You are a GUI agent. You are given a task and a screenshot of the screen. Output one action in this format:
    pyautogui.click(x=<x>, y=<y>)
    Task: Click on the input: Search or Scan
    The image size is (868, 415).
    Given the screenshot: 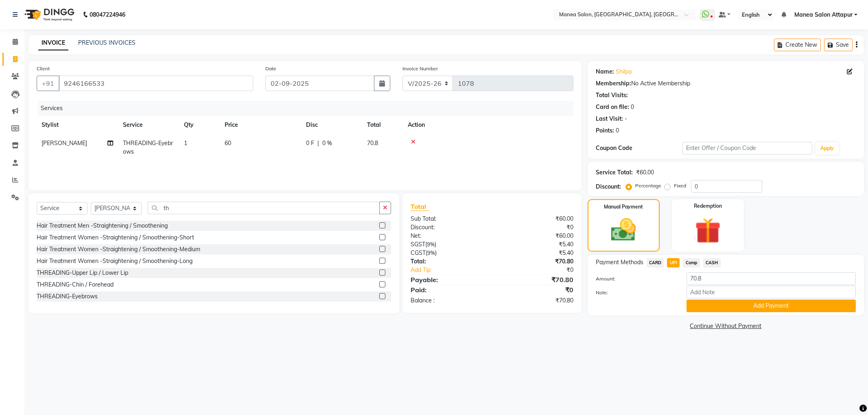 What is the action you would take?
    pyautogui.click(x=264, y=208)
    